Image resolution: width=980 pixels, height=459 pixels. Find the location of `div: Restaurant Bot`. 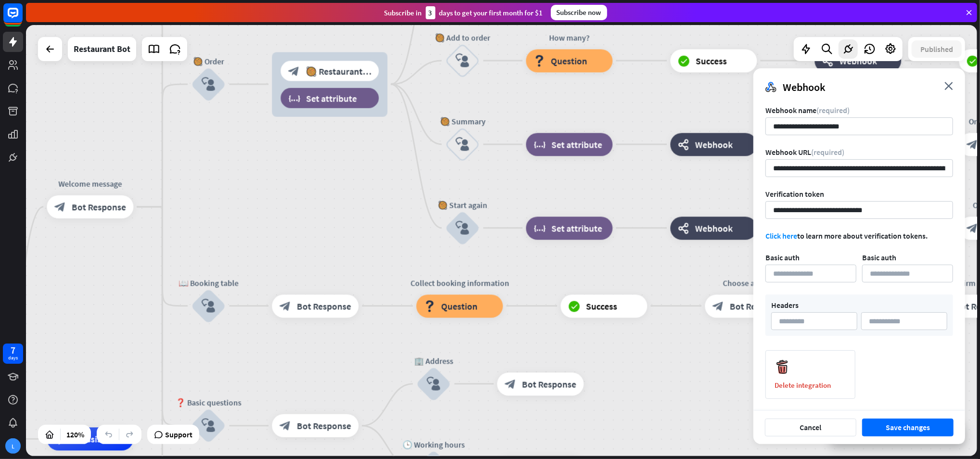

div: Restaurant Bot is located at coordinates (102, 49).